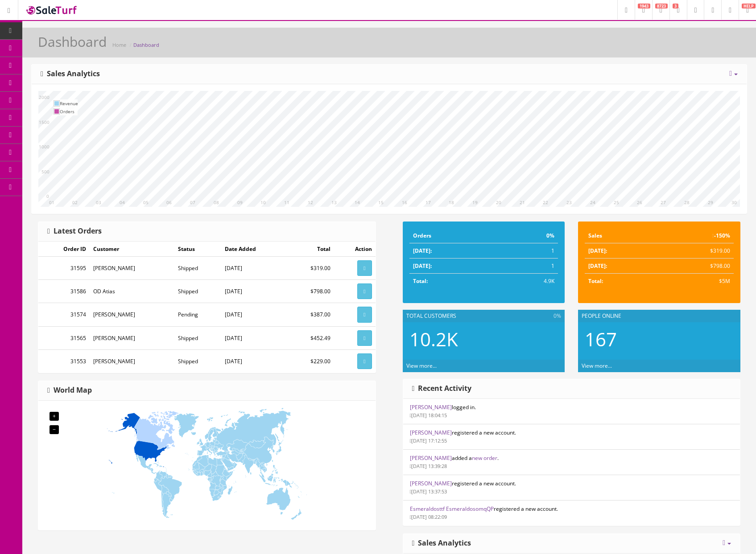  I want to click on a: Esmeraldosttf EsmeraldosomqQP, so click(452, 509).